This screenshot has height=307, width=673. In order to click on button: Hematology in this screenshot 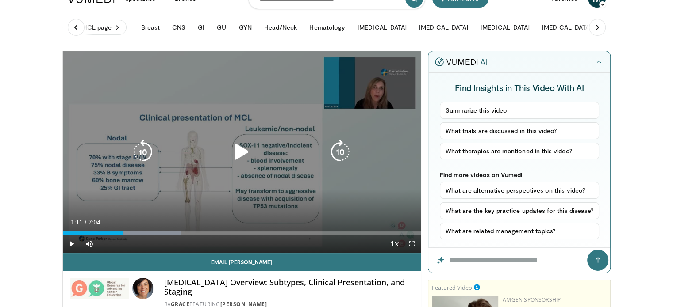, I will do `click(327, 27)`.